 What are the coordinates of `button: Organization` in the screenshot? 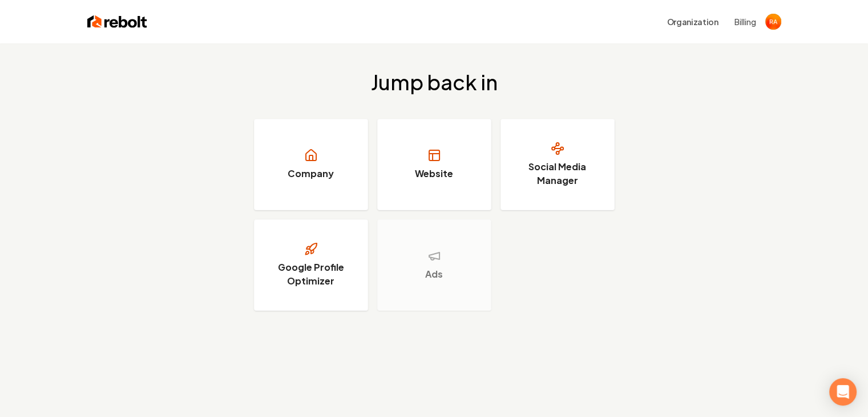 It's located at (693, 22).